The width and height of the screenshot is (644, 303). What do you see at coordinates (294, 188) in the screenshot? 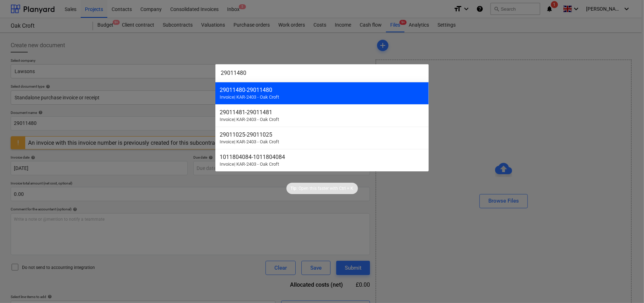
I see `p: Tip:` at bounding box center [294, 188].